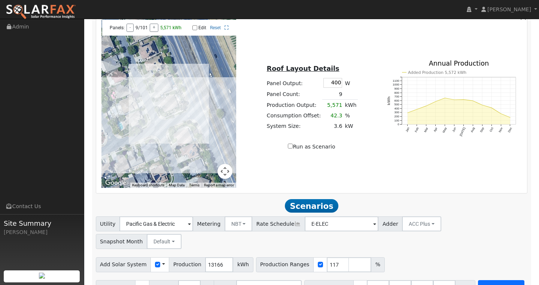 Image resolution: width=539 pixels, height=285 pixels. What do you see at coordinates (116, 183) in the screenshot?
I see `img: Google` at bounding box center [116, 183].